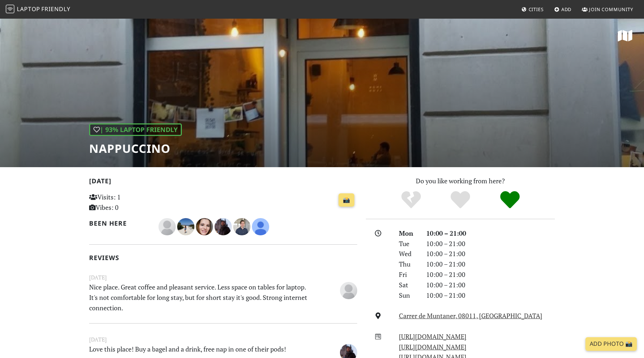  I want to click on h2: Been here, so click(119, 223).